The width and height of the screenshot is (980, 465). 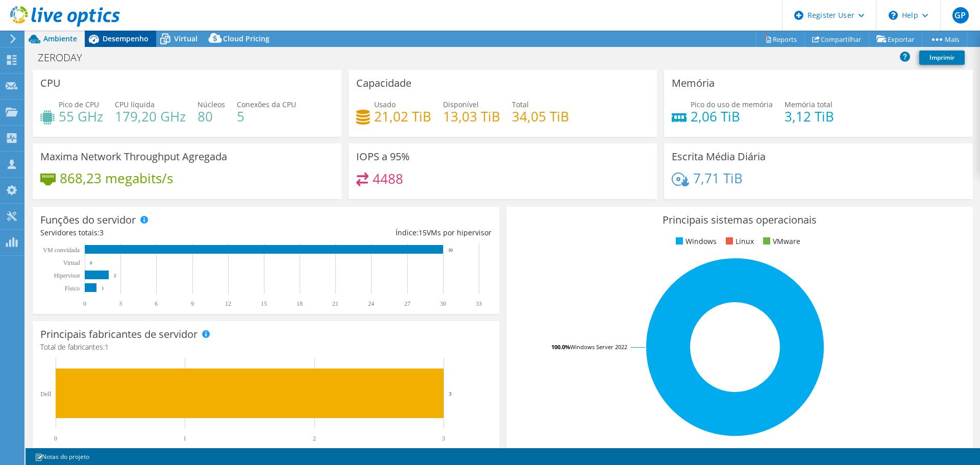 What do you see at coordinates (135, 104) in the screenshot?
I see `span: CPU líquida` at bounding box center [135, 104].